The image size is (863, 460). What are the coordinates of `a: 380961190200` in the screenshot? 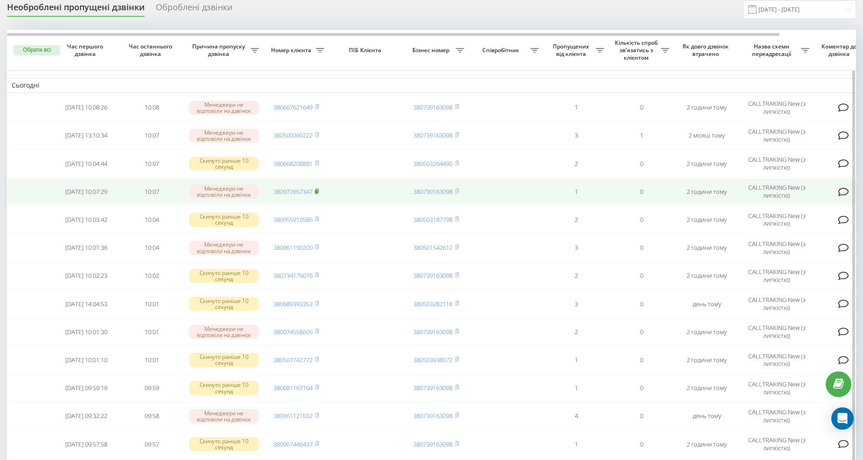 It's located at (293, 248).